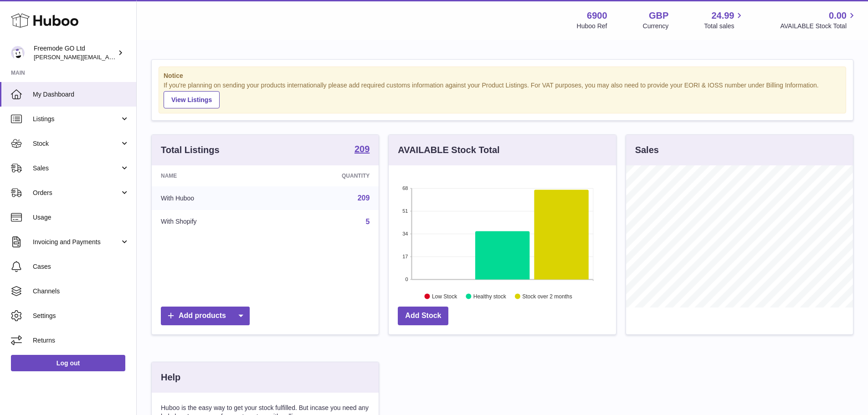  What do you see at coordinates (75, 53) in the screenshot?
I see `div: Freemode GO Ltd` at bounding box center [75, 53].